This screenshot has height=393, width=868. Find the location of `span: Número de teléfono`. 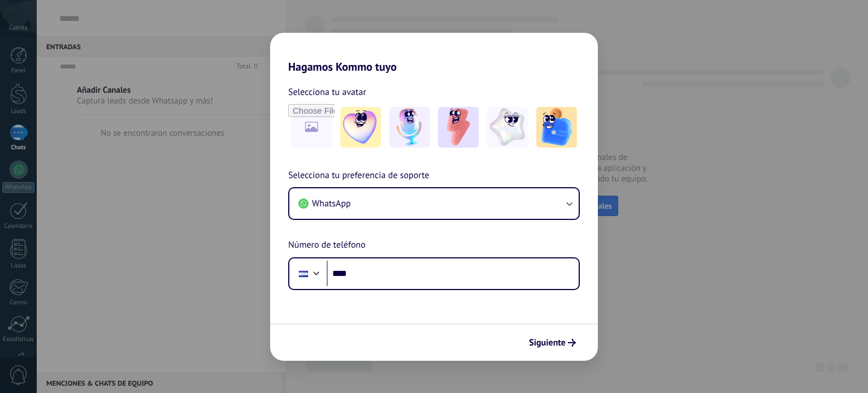

span: Número de teléfono is located at coordinates (326, 245).